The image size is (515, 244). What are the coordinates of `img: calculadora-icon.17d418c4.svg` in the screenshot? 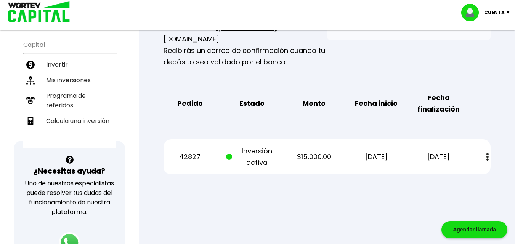 It's located at (30, 121).